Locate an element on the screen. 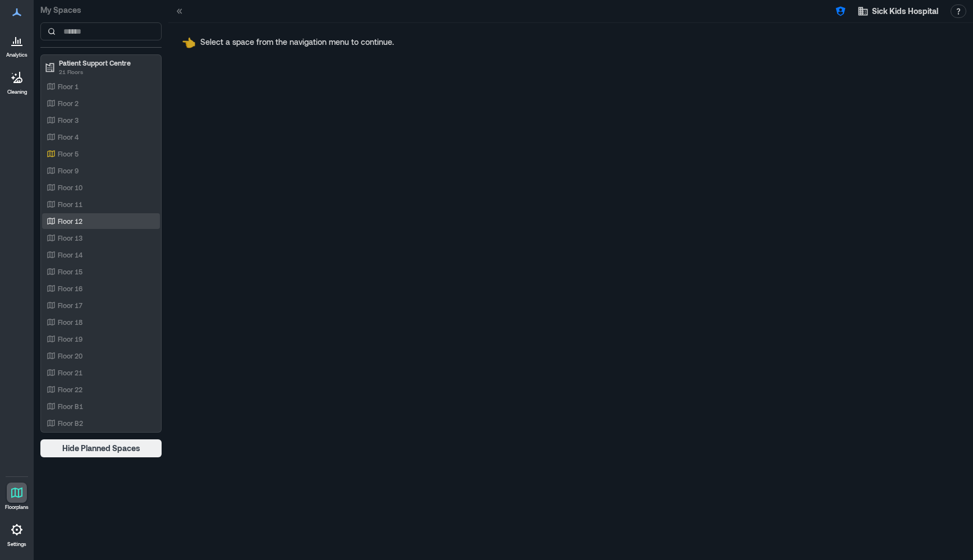  p: Floor 17 is located at coordinates (70, 305).